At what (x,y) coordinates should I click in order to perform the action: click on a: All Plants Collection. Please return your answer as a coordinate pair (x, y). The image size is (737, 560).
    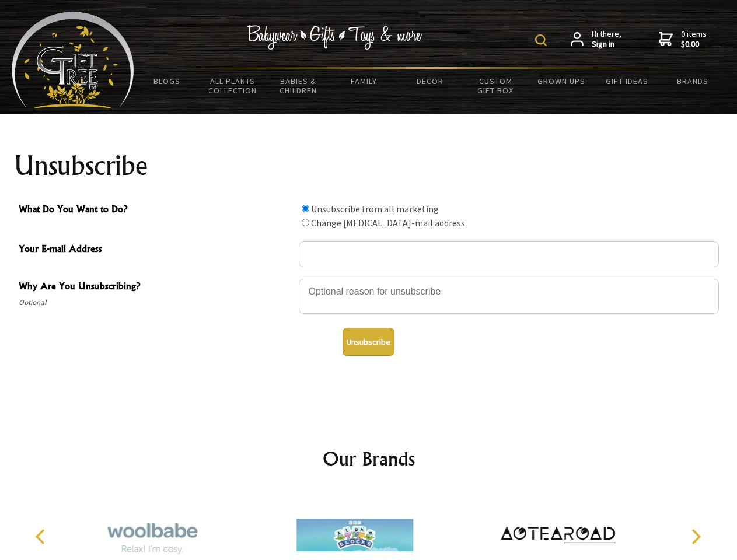
    Looking at the image, I should click on (233, 86).